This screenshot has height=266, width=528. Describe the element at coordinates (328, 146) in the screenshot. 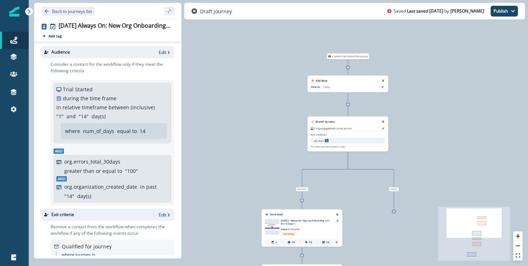

I see `p: The Values would be evaluated in order.` at that location.